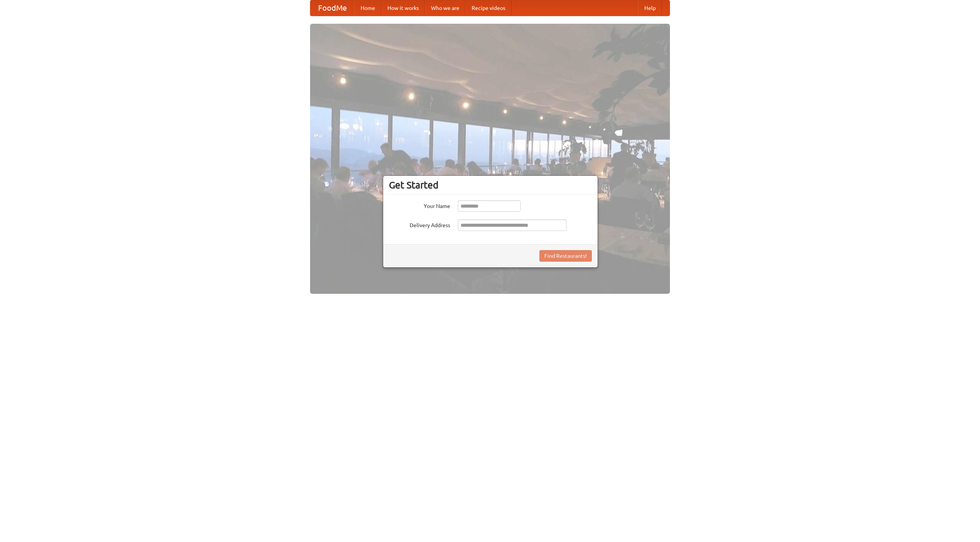  Describe the element at coordinates (333, 8) in the screenshot. I see `a: FoodMe` at that location.